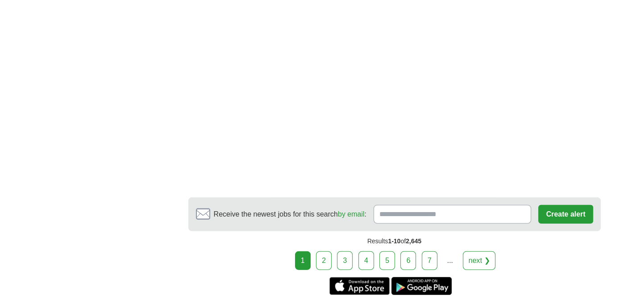 The width and height of the screenshot is (644, 303). What do you see at coordinates (414, 242) in the screenshot?
I see `span: 2,645` at bounding box center [414, 242].